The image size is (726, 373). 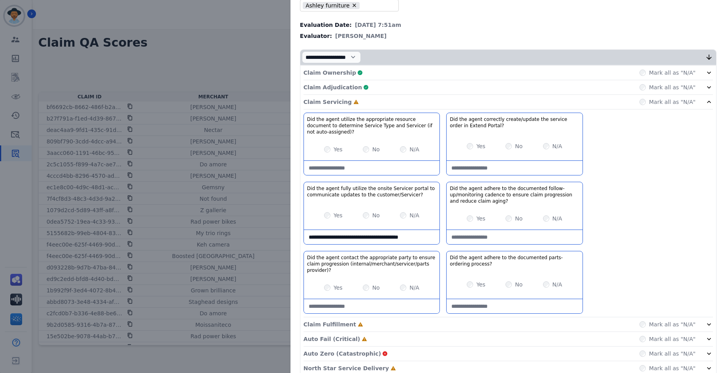 What do you see at coordinates (348, 6) in the screenshot?
I see `ul: selected options` at bounding box center [348, 6].